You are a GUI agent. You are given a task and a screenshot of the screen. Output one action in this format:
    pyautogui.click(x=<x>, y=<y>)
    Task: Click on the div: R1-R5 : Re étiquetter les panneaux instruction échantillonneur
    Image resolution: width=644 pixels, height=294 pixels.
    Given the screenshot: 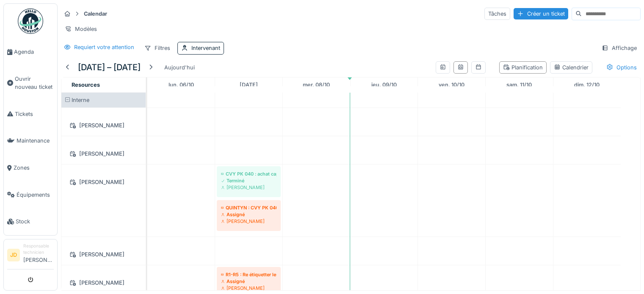 What is the action you would take?
    pyautogui.click(x=249, y=275)
    